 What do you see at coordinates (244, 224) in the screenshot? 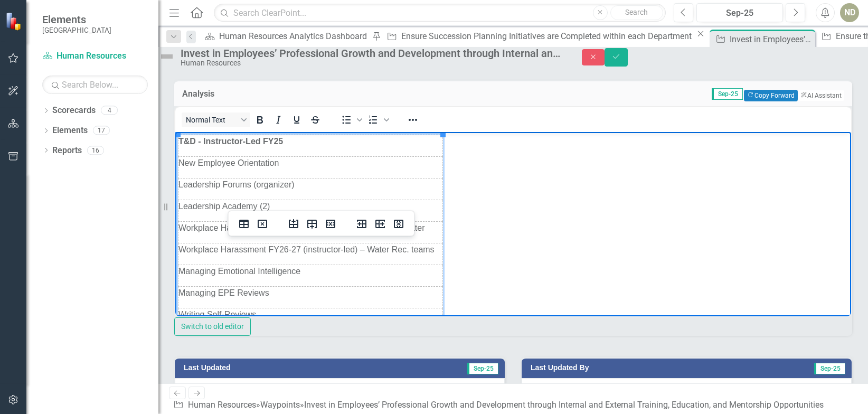
I see `button: Table properties` at bounding box center [244, 224].